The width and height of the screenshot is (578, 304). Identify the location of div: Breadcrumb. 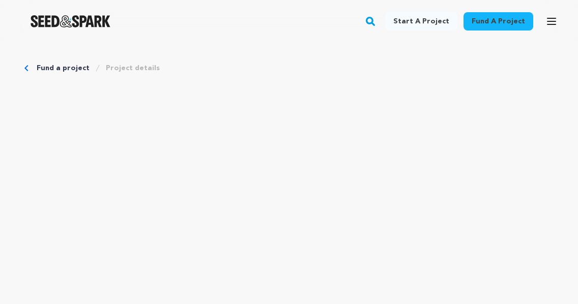
(289, 68).